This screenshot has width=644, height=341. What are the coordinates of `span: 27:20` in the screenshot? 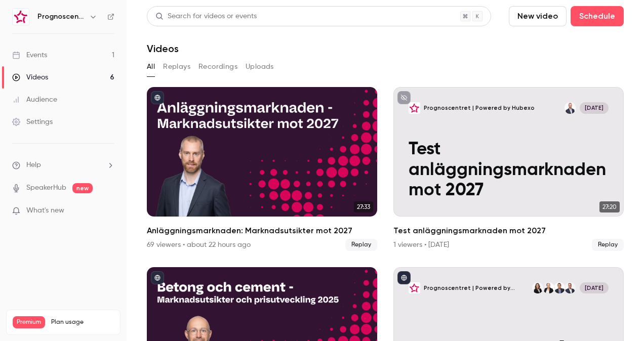 It's located at (609, 207).